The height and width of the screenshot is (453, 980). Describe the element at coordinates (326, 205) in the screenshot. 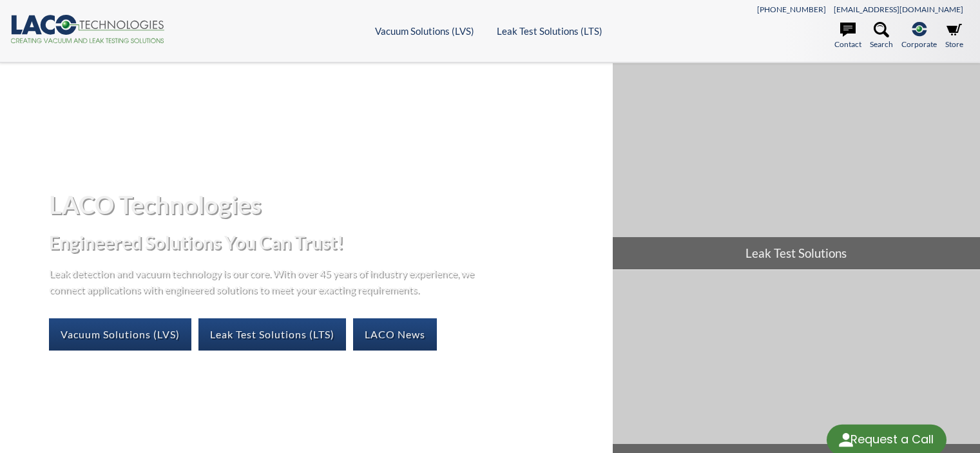

I see `h1: LACO Technologies` at that location.